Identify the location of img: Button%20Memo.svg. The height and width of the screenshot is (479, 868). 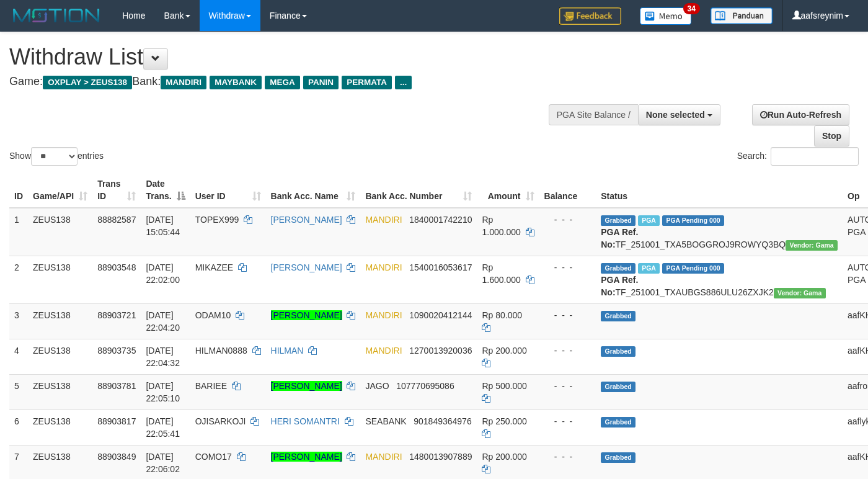
(666, 16).